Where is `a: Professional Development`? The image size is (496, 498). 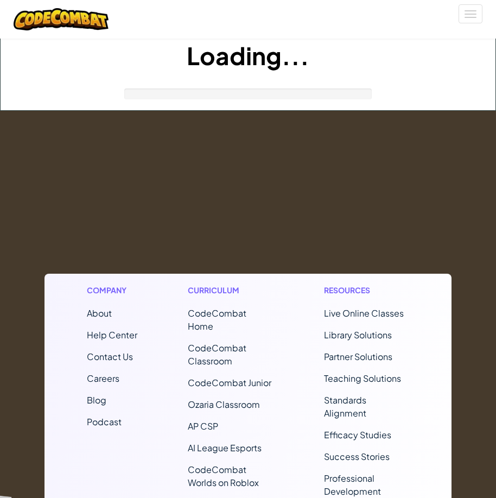
a: Professional Development is located at coordinates (352, 484).